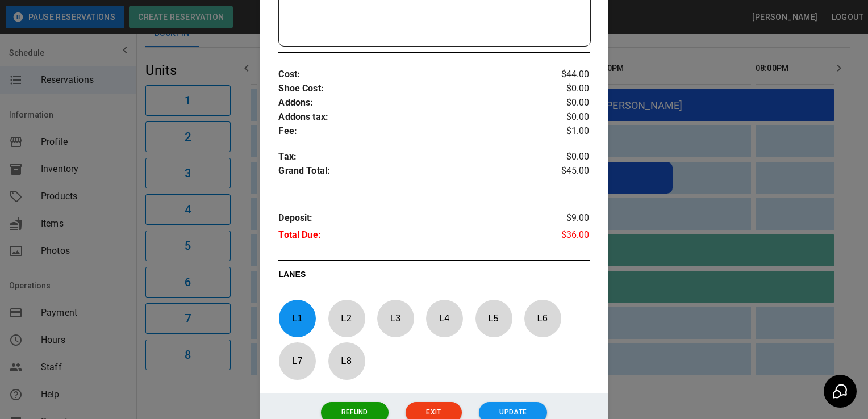 The width and height of the screenshot is (868, 419). What do you see at coordinates (445, 318) in the screenshot?
I see `p: L 4` at bounding box center [445, 318].